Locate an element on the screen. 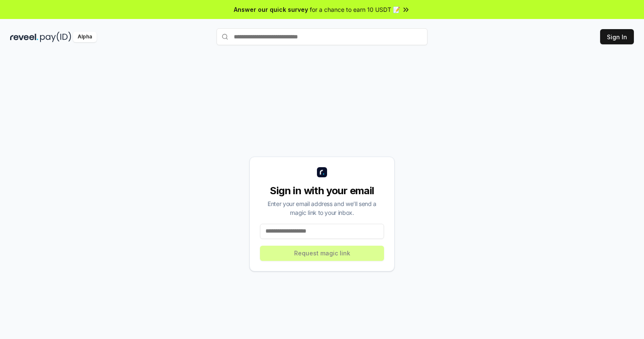 This screenshot has height=339, width=644. div: Enter your email address and we’ll send a magic link to your inbox. is located at coordinates (322, 208).